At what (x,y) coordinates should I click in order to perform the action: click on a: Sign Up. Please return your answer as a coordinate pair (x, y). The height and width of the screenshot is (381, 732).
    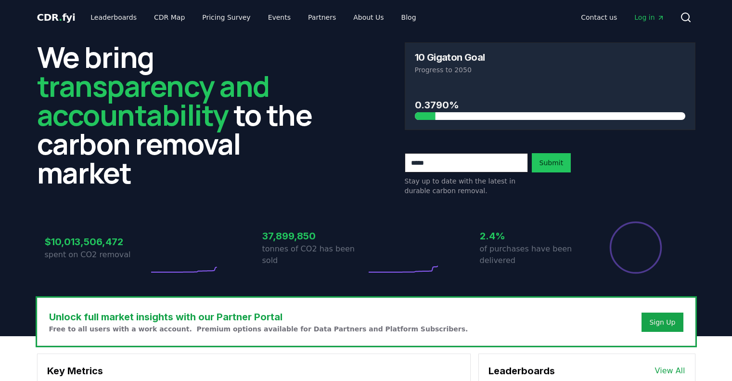
    Looking at the image, I should click on (662, 322).